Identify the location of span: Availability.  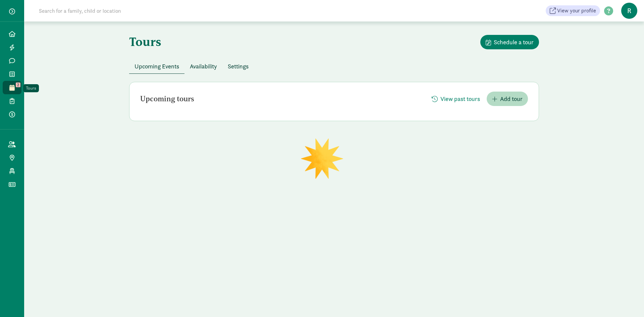
(203, 66).